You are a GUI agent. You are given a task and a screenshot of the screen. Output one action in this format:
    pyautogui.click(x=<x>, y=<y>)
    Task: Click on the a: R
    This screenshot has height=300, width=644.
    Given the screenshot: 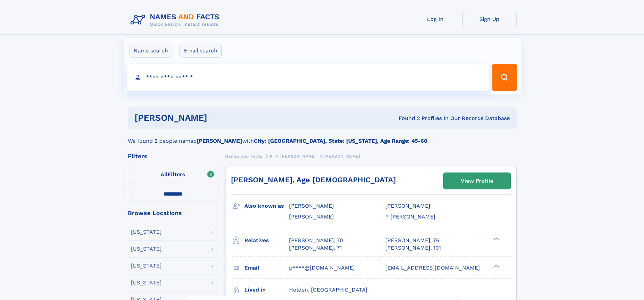 What is the action you would take?
    pyautogui.click(x=271, y=156)
    